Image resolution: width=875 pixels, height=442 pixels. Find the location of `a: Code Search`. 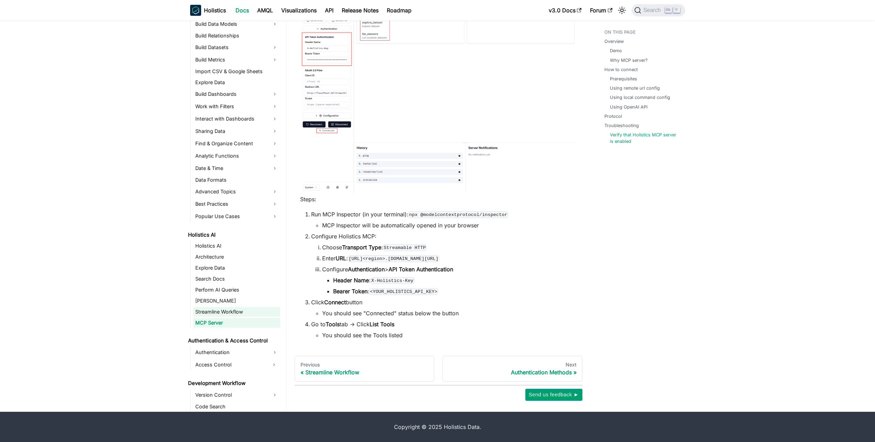

a: Code Search is located at coordinates (236, 407).